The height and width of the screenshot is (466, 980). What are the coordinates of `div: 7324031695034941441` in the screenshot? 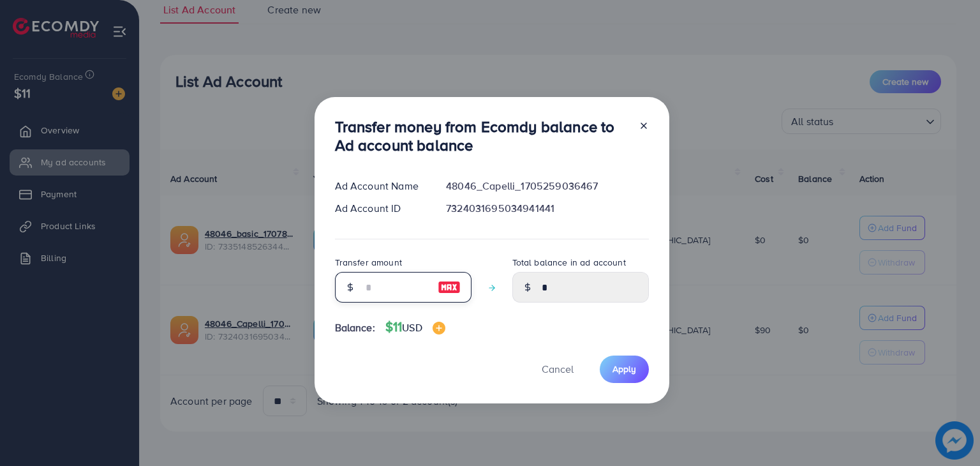 It's located at (546, 208).